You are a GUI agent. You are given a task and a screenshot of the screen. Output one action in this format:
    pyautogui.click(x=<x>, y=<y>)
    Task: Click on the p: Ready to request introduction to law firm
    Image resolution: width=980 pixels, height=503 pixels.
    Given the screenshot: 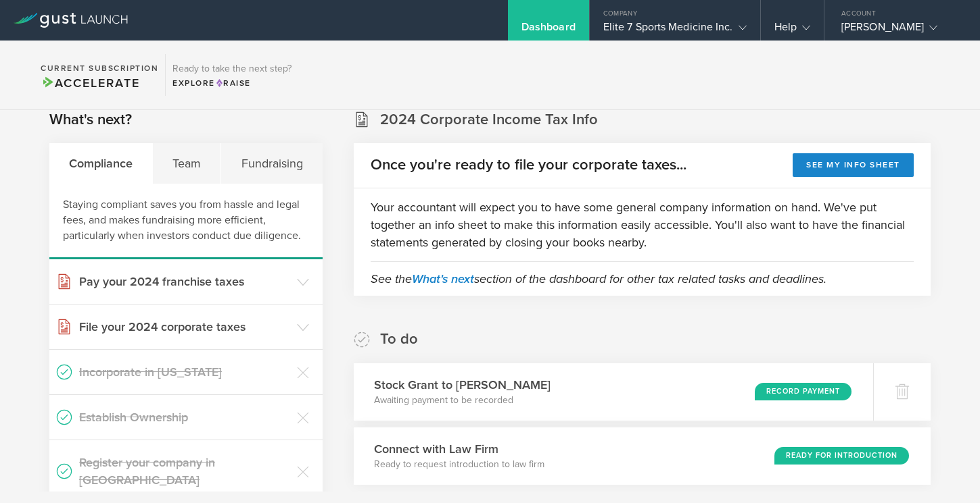 What is the action you would take?
    pyautogui.click(x=459, y=465)
    